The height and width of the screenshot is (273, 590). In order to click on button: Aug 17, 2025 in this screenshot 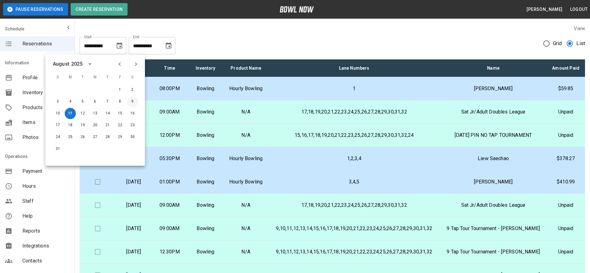, I will do `click(58, 125)`.